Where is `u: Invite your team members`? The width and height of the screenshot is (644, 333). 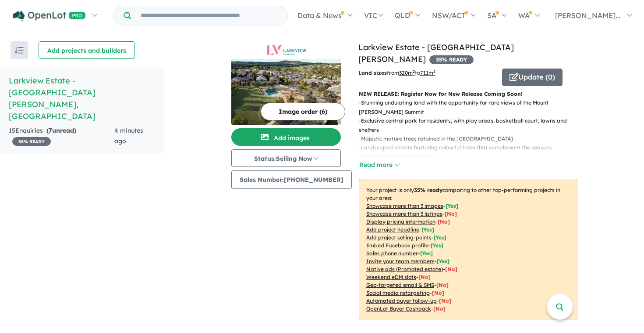 u: Invite your team members is located at coordinates (401, 260).